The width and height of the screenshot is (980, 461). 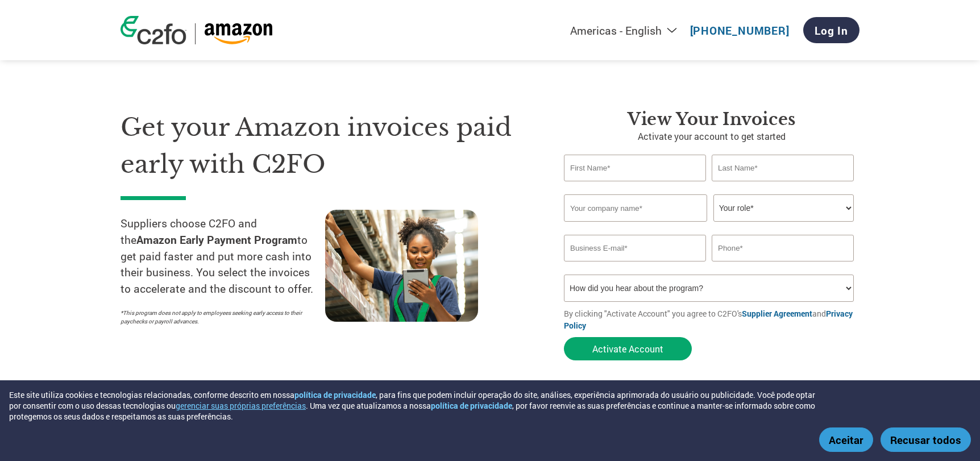 I want to click on a: Supplier Agreement, so click(x=777, y=314).